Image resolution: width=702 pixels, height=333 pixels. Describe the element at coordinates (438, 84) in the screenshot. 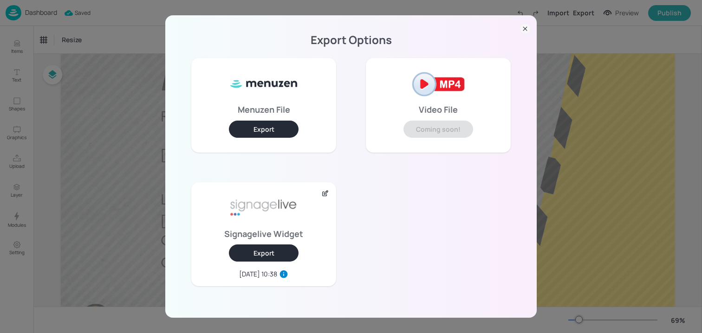

I see `img: mp4-2af2121e.png` at that location.